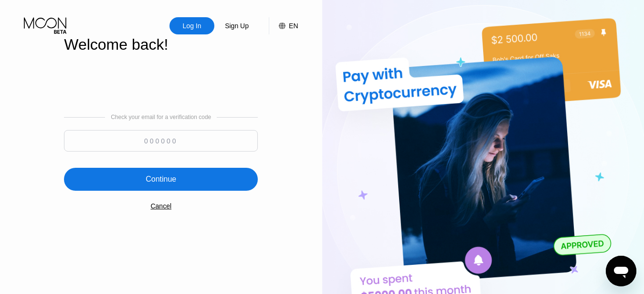 Image resolution: width=644 pixels, height=294 pixels. What do you see at coordinates (161, 179) in the screenshot?
I see `div: Continue` at bounding box center [161, 179].